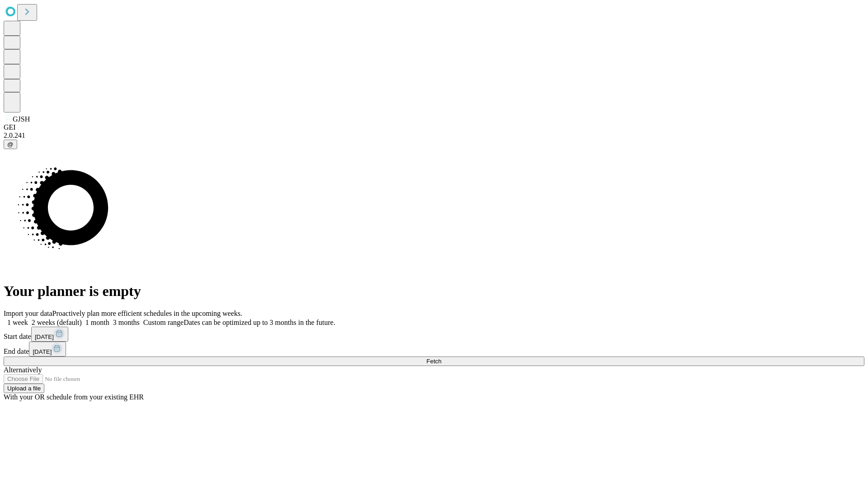  What do you see at coordinates (434, 128) in the screenshot?
I see `div: GEI` at bounding box center [434, 128].